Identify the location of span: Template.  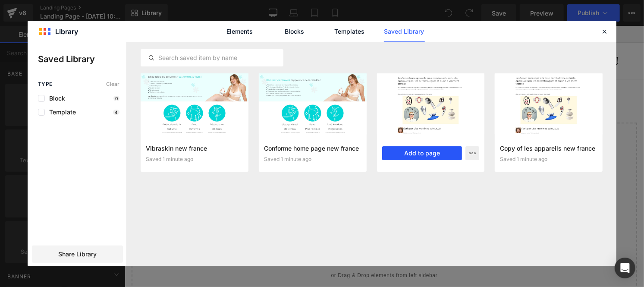
(60, 112).